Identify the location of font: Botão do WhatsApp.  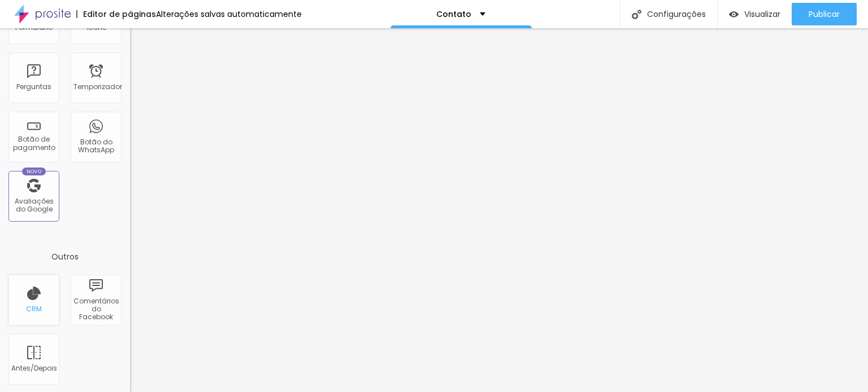
(96, 146).